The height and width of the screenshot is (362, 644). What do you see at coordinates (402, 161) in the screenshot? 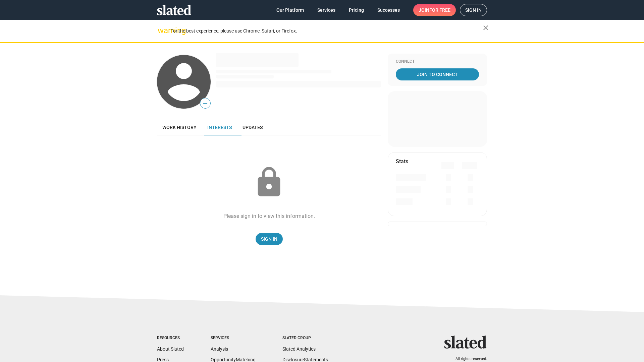
I see `mat-card-title: Stats` at bounding box center [402, 161].